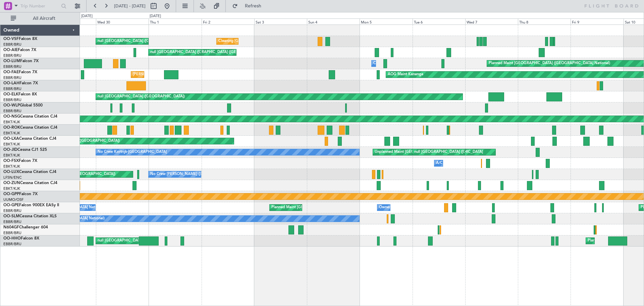 This screenshot has width=644, height=306. I want to click on span: OO-GPP, so click(11, 194).